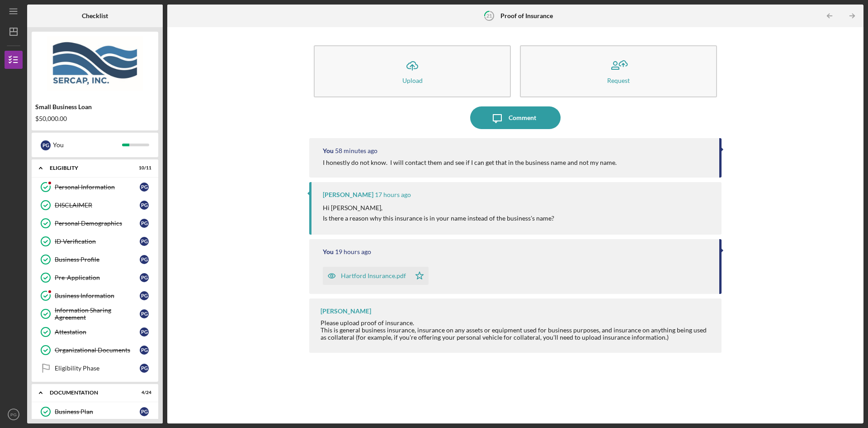 This screenshot has width=868, height=428. What do you see at coordinates (95, 350) in the screenshot?
I see `a: Organizational DocumentsPG` at bounding box center [95, 350].